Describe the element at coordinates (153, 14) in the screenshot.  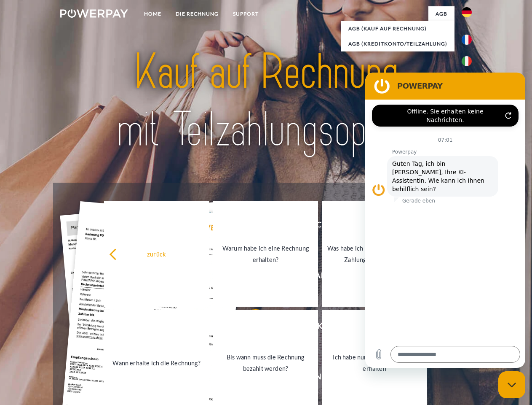
I see `a: Home` at that location.